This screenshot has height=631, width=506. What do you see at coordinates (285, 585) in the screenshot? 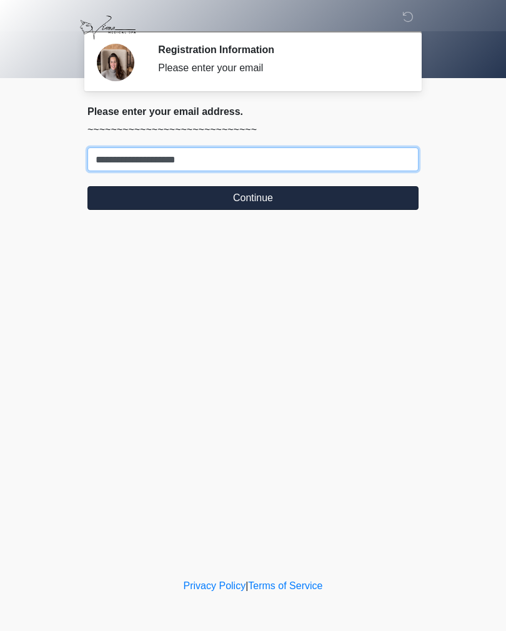
I see `a: Terms of Service` at bounding box center [285, 585].